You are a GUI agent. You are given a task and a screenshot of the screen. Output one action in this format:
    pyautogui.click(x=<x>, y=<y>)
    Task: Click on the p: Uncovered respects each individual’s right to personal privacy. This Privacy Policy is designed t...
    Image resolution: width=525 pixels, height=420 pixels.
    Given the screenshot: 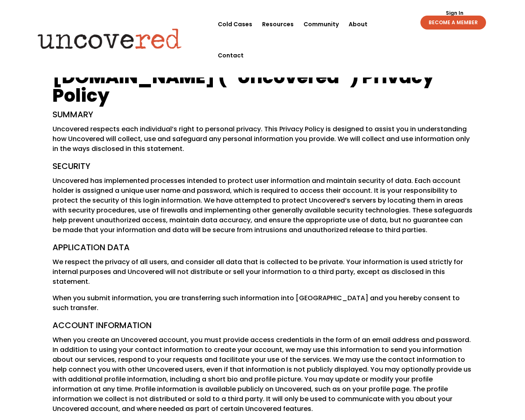 What is the action you would take?
    pyautogui.click(x=262, y=142)
    